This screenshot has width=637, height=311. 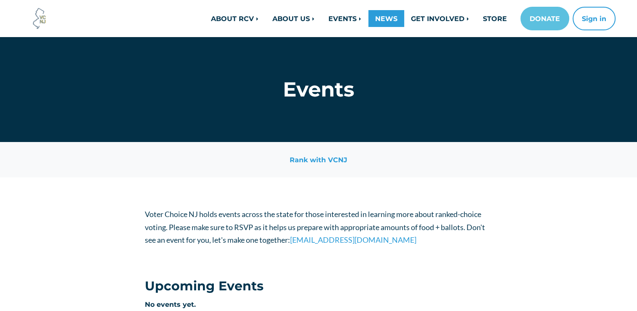 What do you see at coordinates (318, 227) in the screenshot?
I see `p: Voter Choice NJ holds events across the state for those interested in learning more about ranked-...` at bounding box center [318, 227].